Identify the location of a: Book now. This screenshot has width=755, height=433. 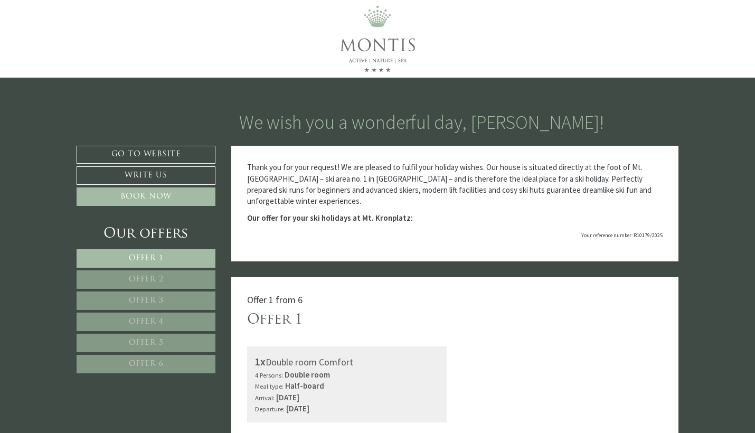
(146, 197).